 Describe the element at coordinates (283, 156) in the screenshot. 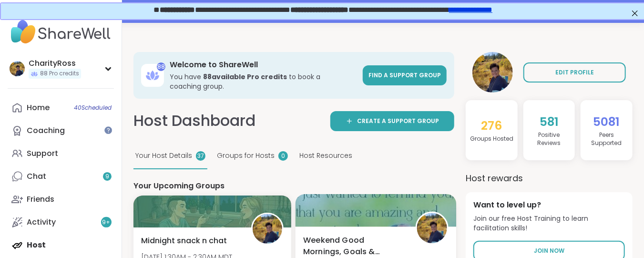

I see `div: 0` at that location.